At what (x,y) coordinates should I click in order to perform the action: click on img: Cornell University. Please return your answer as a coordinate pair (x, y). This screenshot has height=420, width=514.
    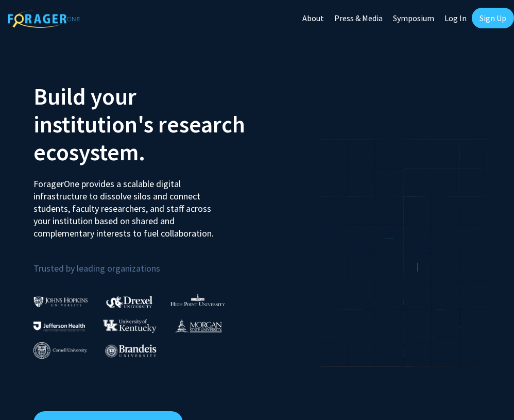
    Looking at the image, I should click on (61, 351).